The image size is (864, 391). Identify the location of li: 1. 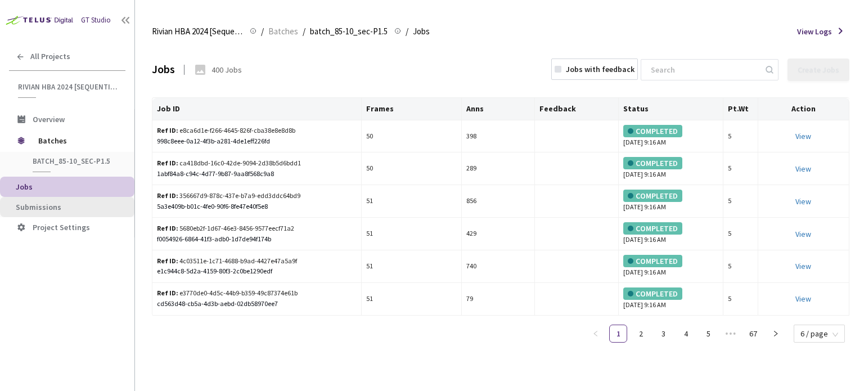
(618, 334).